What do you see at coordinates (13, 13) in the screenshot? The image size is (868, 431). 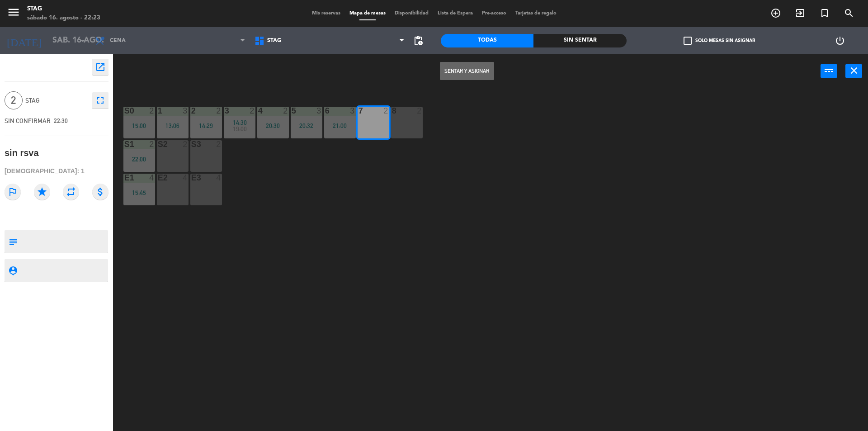 I see `button: menu` at bounding box center [13, 13].